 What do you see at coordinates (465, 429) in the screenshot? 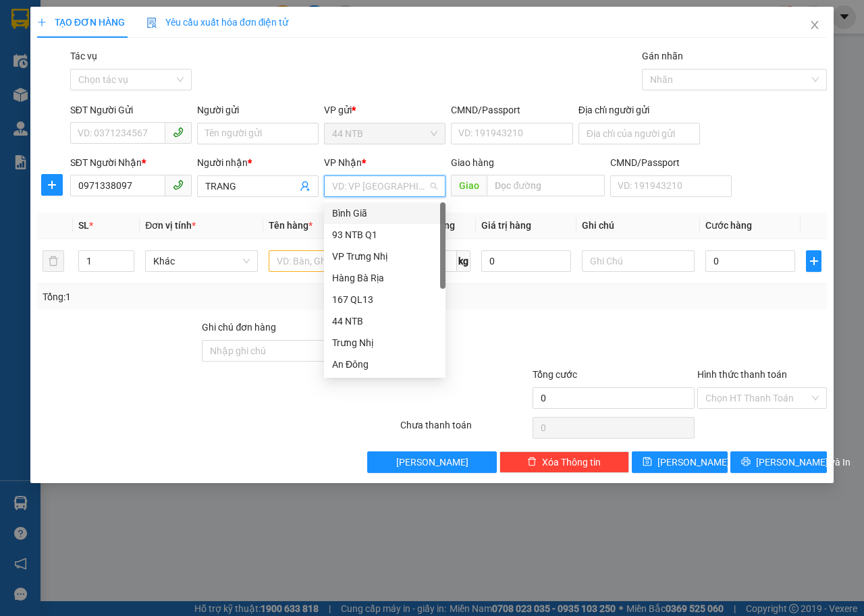
I see `div: Chưa thanh toán` at bounding box center [465, 429].